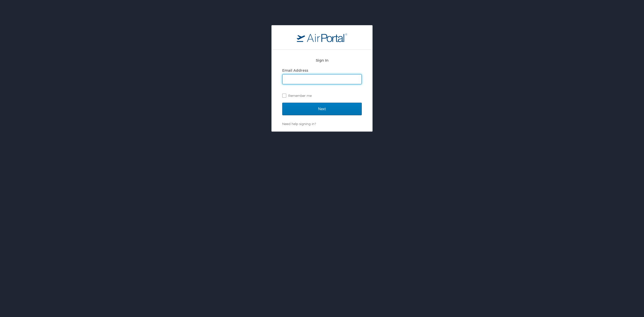 This screenshot has width=644, height=317. Describe the element at coordinates (322, 95) in the screenshot. I see `label: Remember me` at that location.